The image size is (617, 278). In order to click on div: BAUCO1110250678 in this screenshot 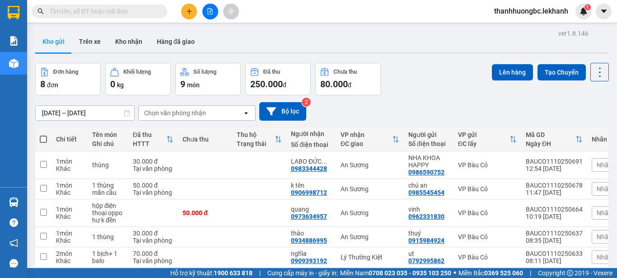, I will do `click(554, 185)`.